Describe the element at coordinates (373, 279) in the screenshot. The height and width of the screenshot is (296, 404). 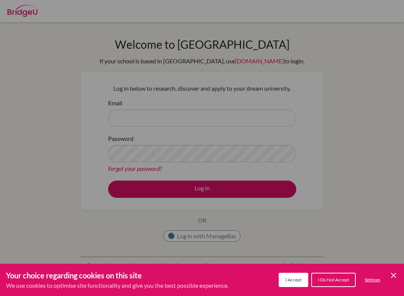
I see `span: Settings` at that location.